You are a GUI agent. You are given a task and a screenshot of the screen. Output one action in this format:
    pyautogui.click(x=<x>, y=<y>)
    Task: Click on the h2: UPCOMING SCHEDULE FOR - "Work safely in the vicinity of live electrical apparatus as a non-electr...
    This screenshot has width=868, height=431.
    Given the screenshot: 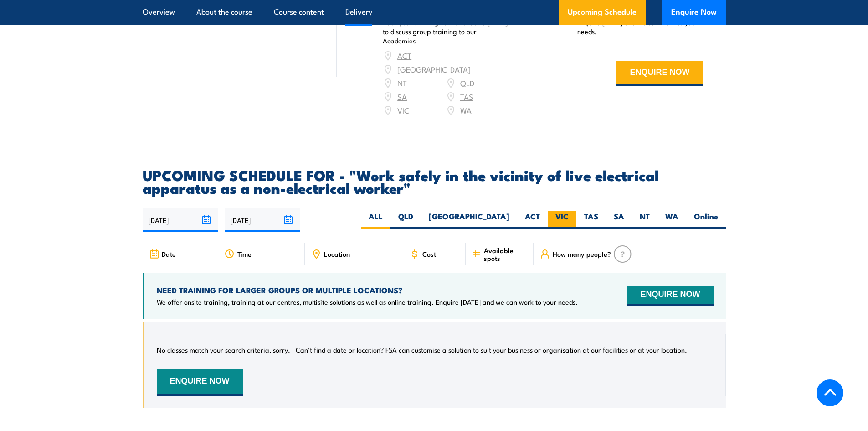 What is the action you would take?
    pyautogui.click(x=434, y=181)
    